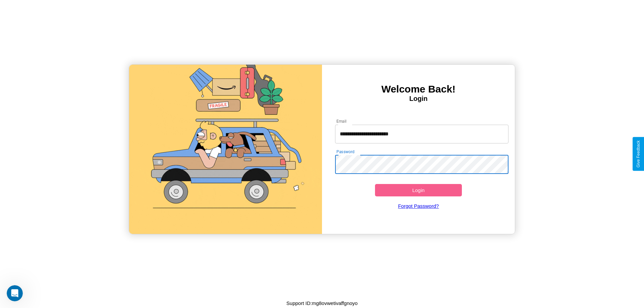 This screenshot has width=644, height=308. Describe the element at coordinates (418, 190) in the screenshot. I see `button: Login` at that location.